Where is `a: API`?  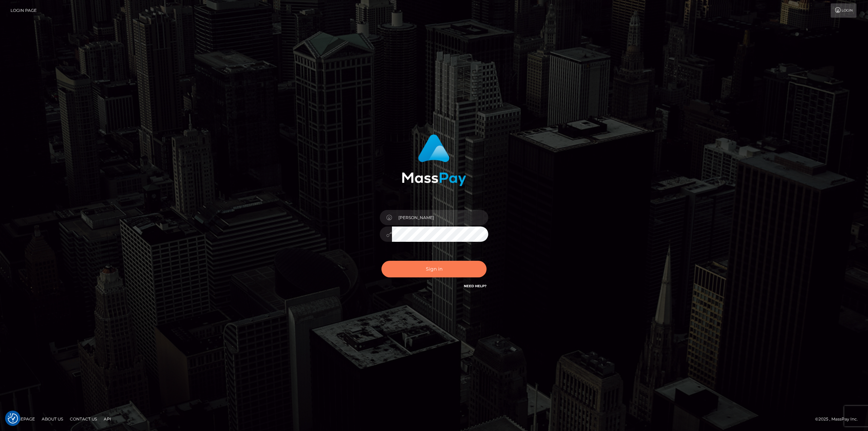
a: API is located at coordinates (107, 419).